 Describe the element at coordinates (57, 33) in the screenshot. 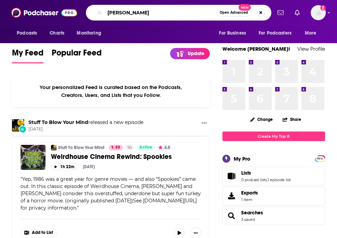

I see `a: Charts` at that location.